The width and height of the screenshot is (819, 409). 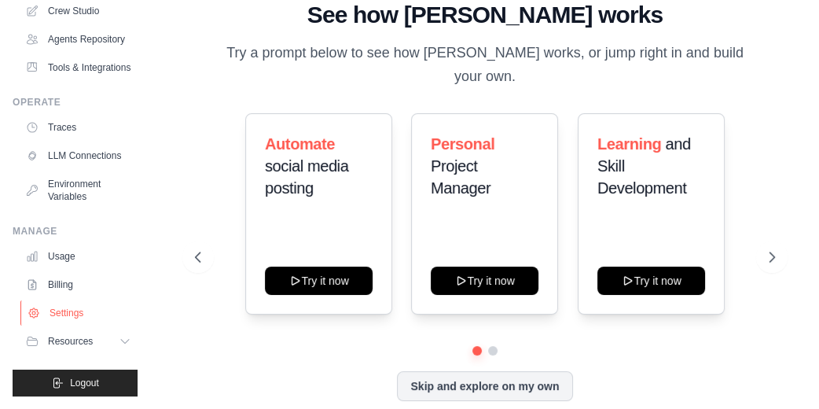 I want to click on a: LLM Connections, so click(x=78, y=156).